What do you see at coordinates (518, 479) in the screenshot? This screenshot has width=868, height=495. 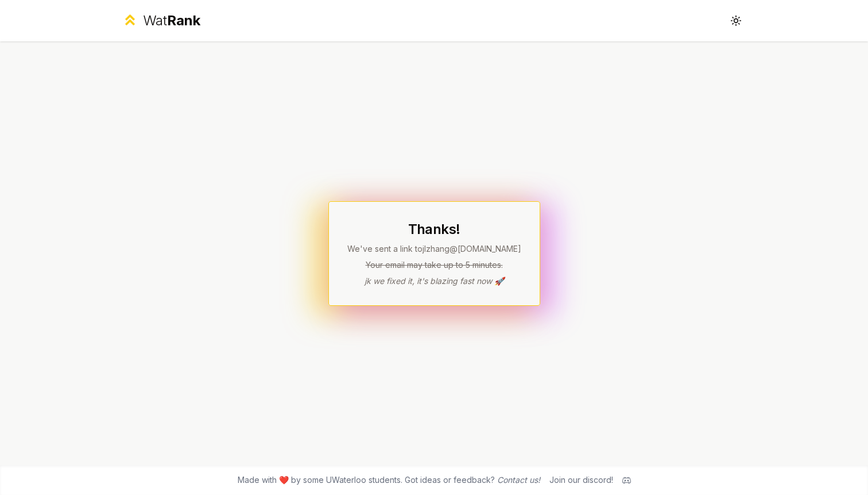 I see `a: Contact us!` at bounding box center [518, 479].